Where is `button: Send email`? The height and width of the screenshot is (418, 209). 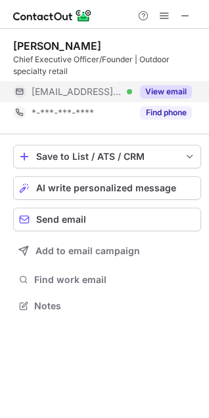
button: Send email is located at coordinates (107, 220).